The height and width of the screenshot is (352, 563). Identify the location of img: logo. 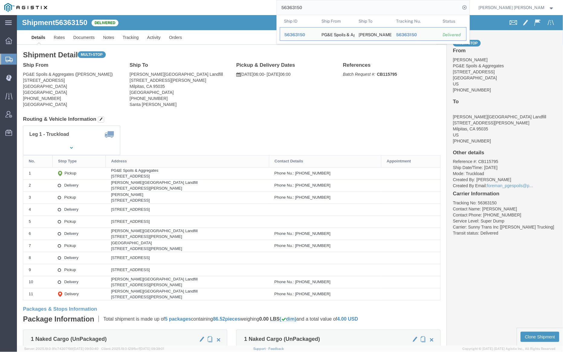
(26, 8).